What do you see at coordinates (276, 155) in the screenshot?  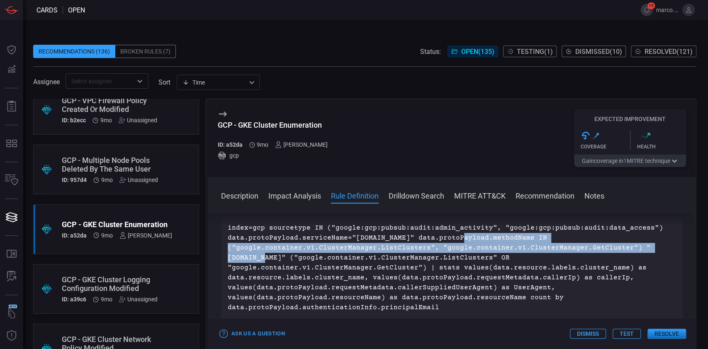 I see `div: gcp` at bounding box center [276, 155].